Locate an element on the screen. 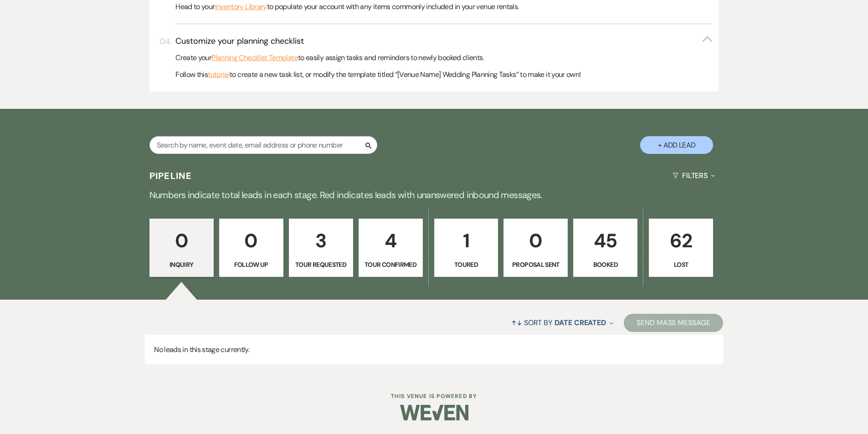 The image size is (868, 434). button: Filters is located at coordinates (693, 176).